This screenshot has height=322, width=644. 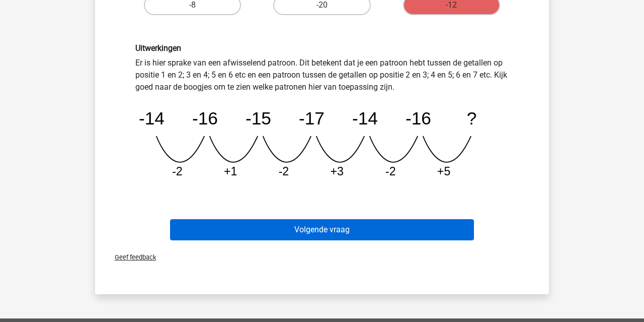 What do you see at coordinates (131, 257) in the screenshot?
I see `span: Geef feedback` at bounding box center [131, 257].